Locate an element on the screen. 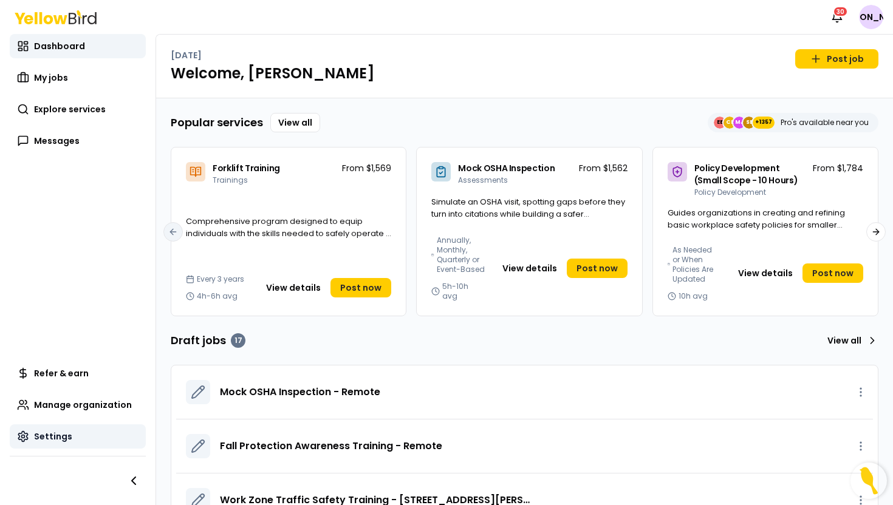  p: Pro's available near you is located at coordinates (824, 123).